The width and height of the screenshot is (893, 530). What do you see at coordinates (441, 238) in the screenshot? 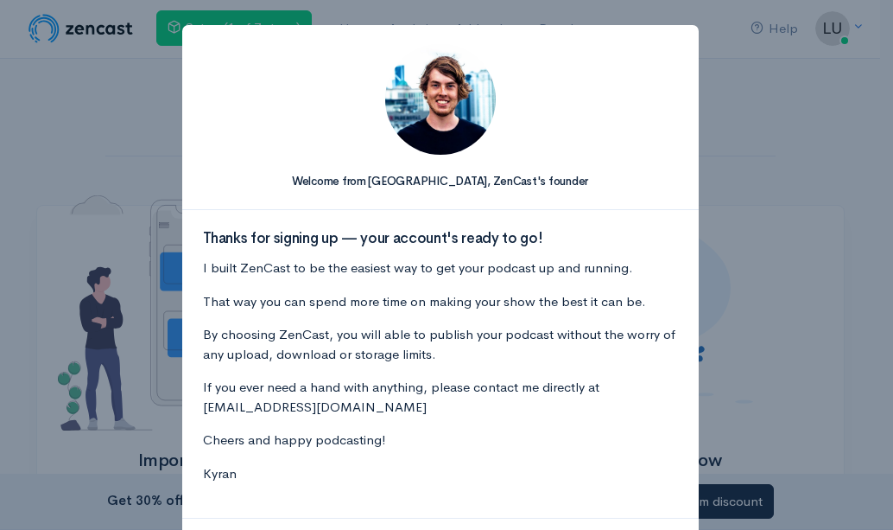
I see `h3: Thanks for signing up — your account's ready to go!` at bounding box center [441, 238].